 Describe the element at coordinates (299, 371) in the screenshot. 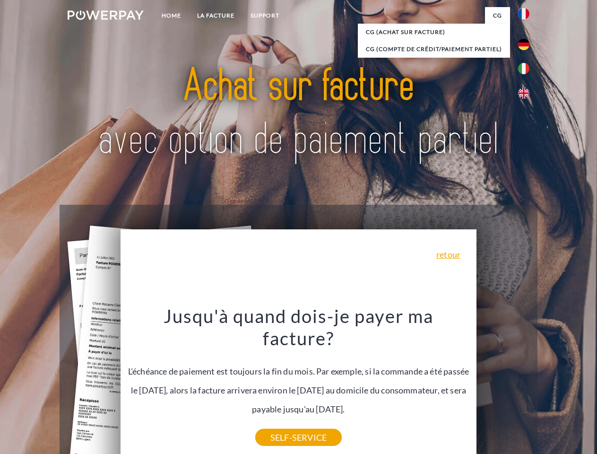

I see `div: L'échéance de paiement est toujours la fin du mois. Par exemple, si la commande a été passée le [...` at that location.